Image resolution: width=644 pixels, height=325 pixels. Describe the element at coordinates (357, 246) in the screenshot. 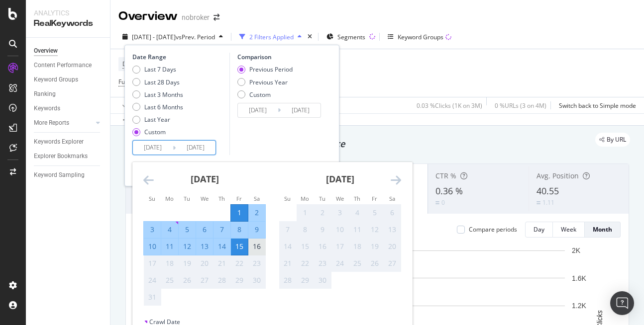

I see `td: Not available. Thursday, September 18, 2025` at that location.